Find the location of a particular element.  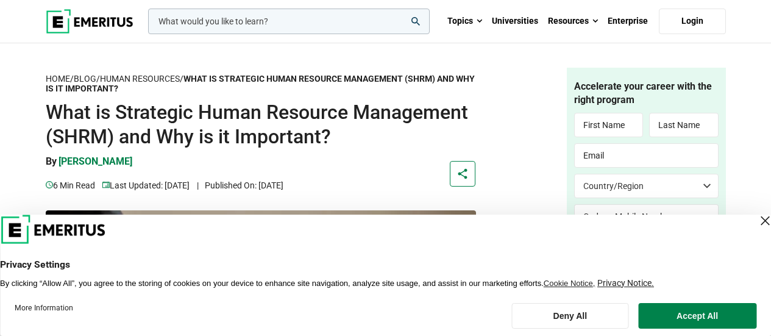

input: woocommerce-product-search-field-0 is located at coordinates (289, 21).